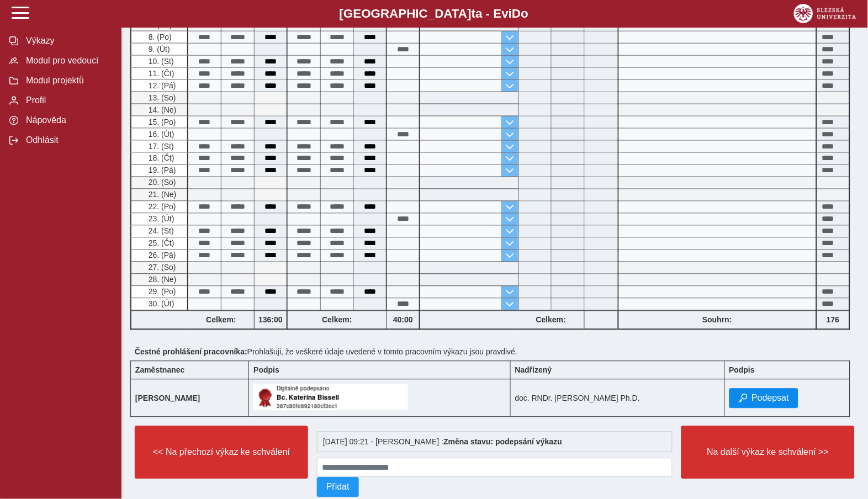 The width and height of the screenshot is (868, 499). What do you see at coordinates (161, 183) in the screenshot?
I see `span: 20. (So)` at bounding box center [161, 183].